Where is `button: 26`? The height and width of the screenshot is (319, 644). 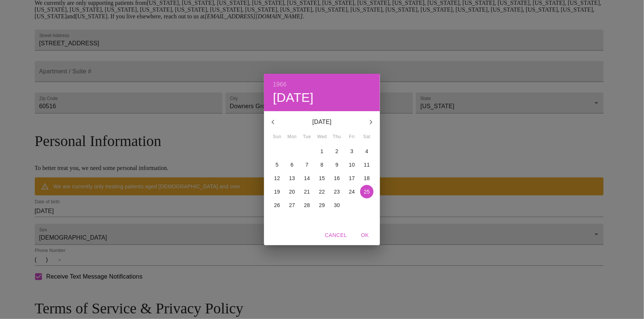 button: 26 is located at coordinates (277, 205).